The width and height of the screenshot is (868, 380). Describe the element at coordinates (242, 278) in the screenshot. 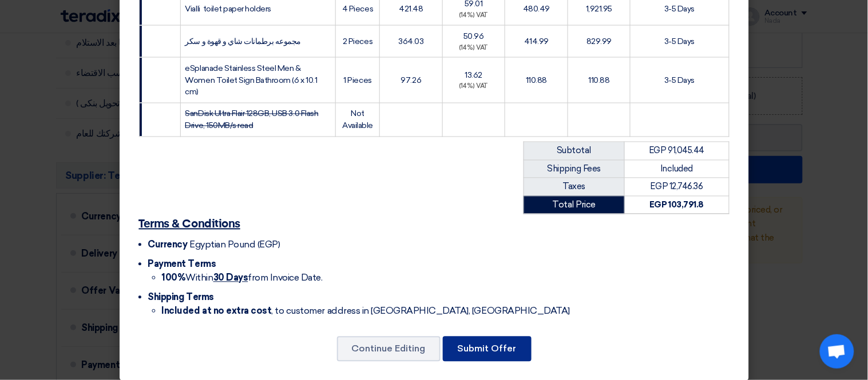

I see `span: Within from Invoice Date.` at that location.